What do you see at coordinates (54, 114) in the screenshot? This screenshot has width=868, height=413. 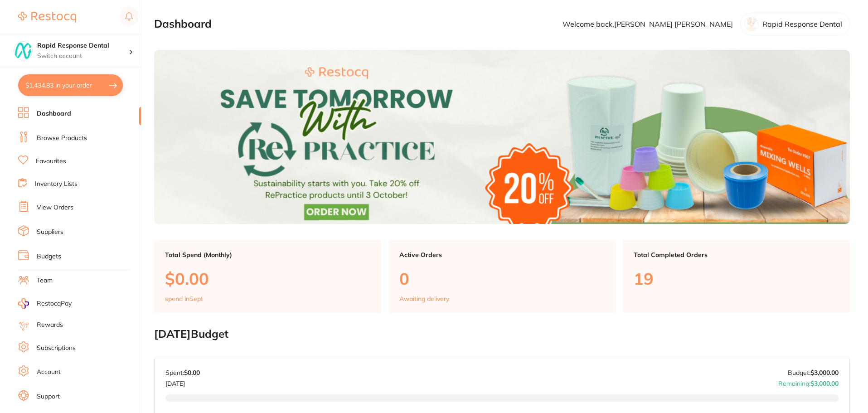 I see `a: Dashboard` at bounding box center [54, 114].